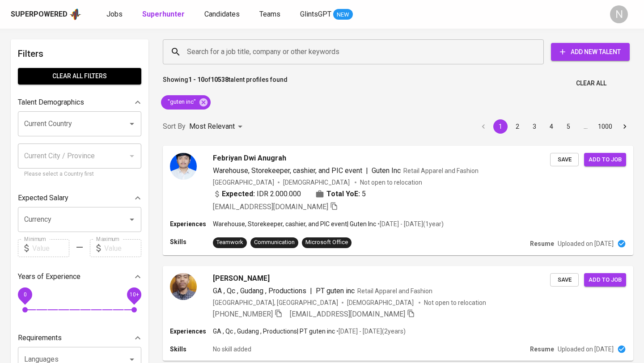 This screenshot has height=363, width=644. I want to click on button: Go to next page, so click(624, 126).